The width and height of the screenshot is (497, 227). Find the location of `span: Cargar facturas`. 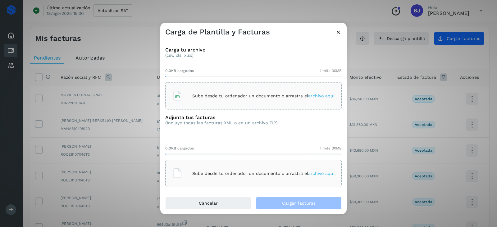

span: Cargar facturas is located at coordinates (299, 203).